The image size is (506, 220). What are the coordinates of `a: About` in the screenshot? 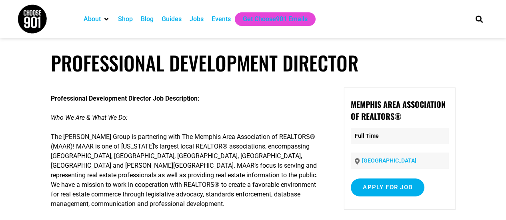 It's located at (92, 19).